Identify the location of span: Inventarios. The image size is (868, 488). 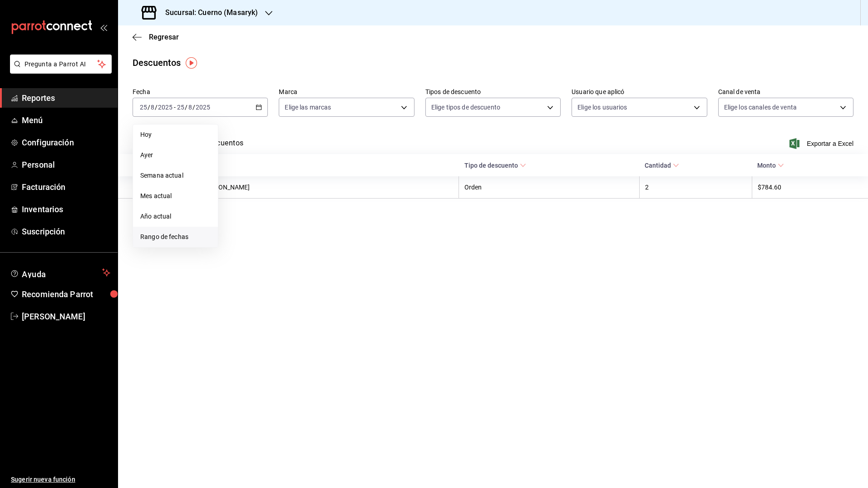
(66, 209).